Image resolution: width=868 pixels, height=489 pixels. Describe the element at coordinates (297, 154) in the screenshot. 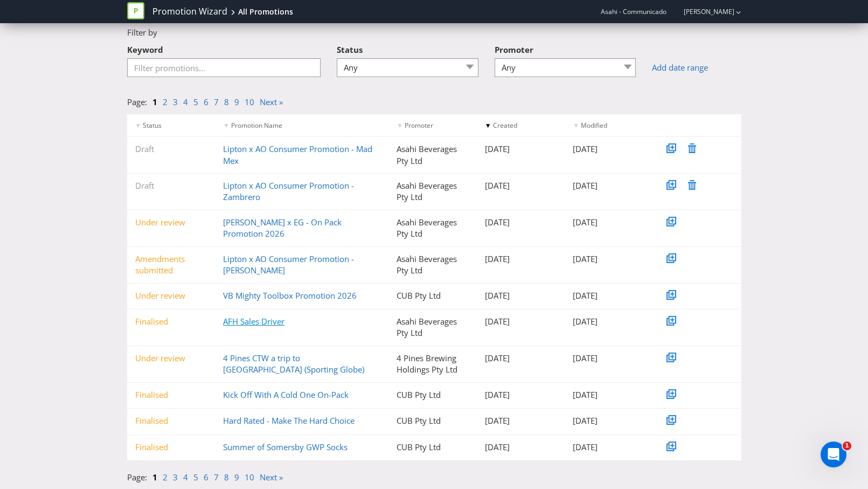

I see `a: Lipton x AO Consumer Promotion - Mad Mex` at that location.